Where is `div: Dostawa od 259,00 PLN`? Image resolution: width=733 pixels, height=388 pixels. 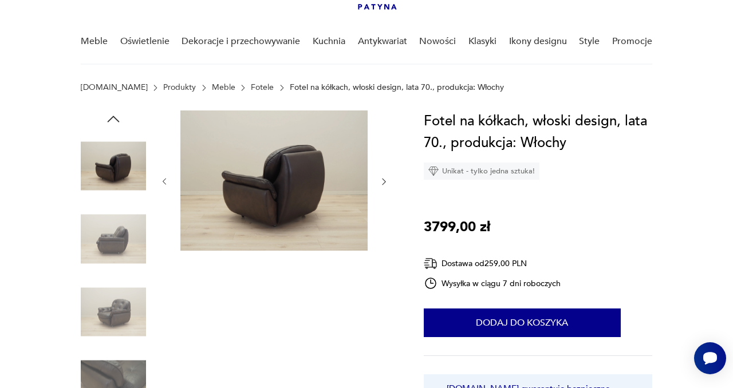 div: Dostawa od 259,00 PLN is located at coordinates (492, 263).